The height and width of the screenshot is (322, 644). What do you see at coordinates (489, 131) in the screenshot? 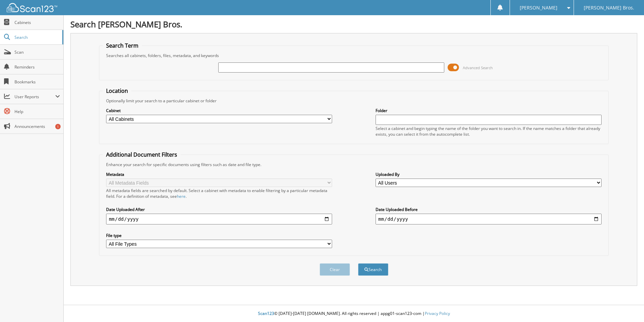
I see `div: Select a cabinet and begin typing the name of the folder you want to search in. If the name match...` at bounding box center [489, 131].